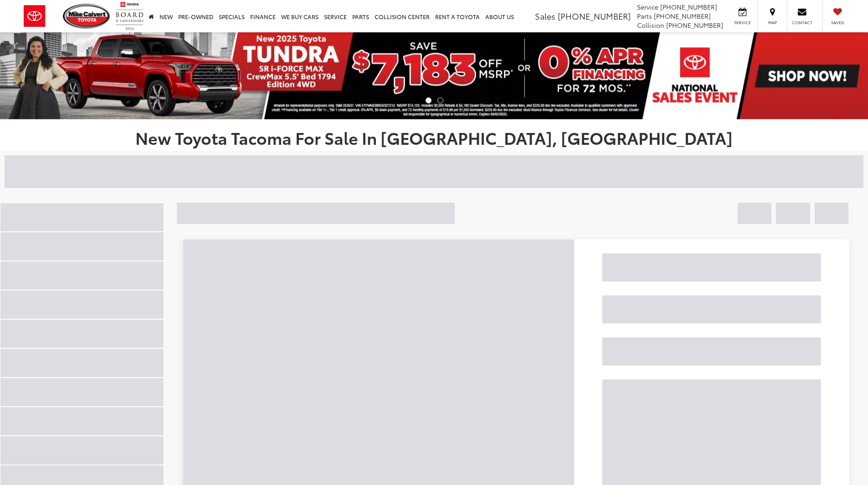  I want to click on span: Map, so click(772, 22).